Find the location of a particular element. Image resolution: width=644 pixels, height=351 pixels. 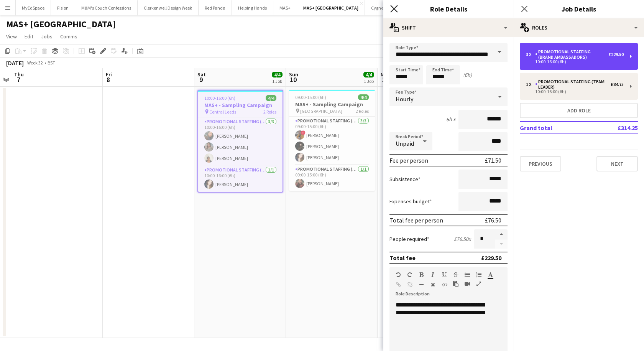

span: Comms is located at coordinates (69, 37).